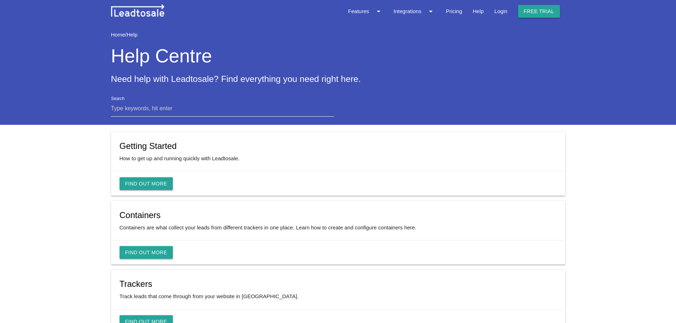  I want to click on input: Type keywords, hit enter, so click(223, 109).